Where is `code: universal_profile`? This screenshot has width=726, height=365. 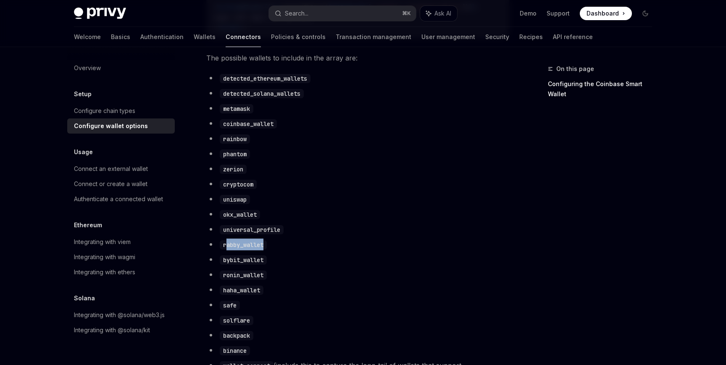 code: universal_profile is located at coordinates (252, 230).